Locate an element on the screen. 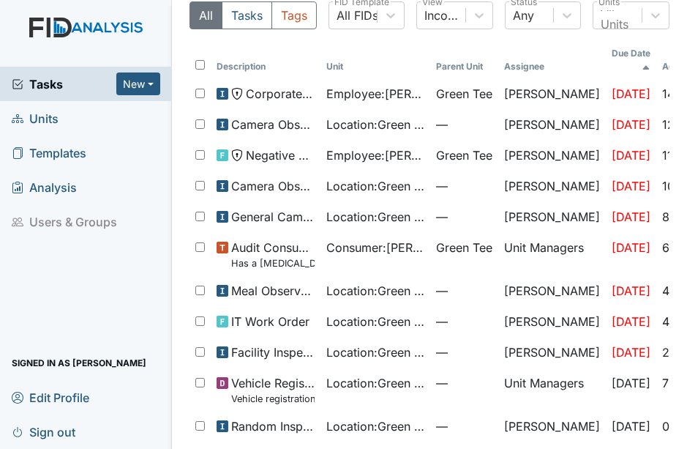  div: All FIDs is located at coordinates (357, 15).